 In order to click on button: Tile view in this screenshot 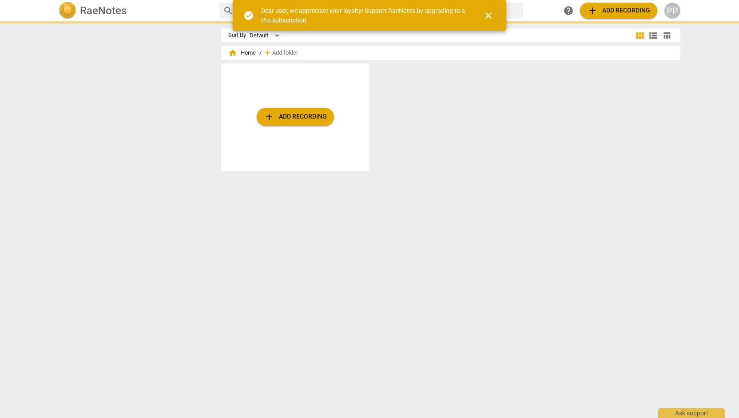, I will do `click(640, 36)`.